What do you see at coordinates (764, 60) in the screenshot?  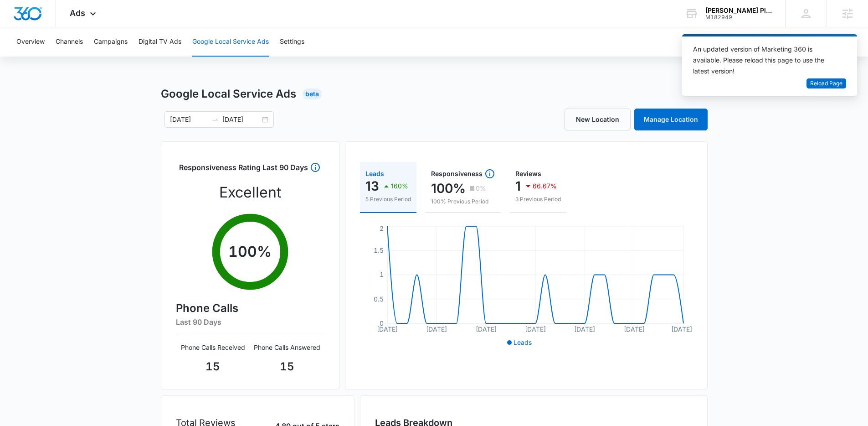 I see `div: An updated version of Marketing 360 is available. Please reload this page to use the latest version!` at bounding box center [764, 60].